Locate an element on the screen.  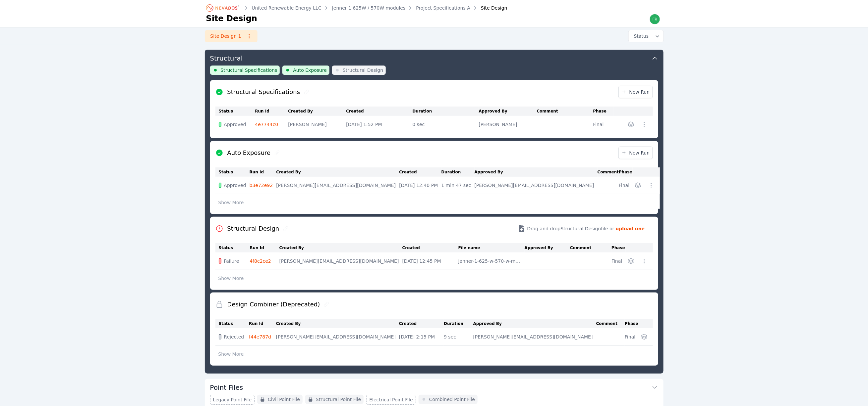
a: United Renewable Energy LLC is located at coordinates (287, 8).